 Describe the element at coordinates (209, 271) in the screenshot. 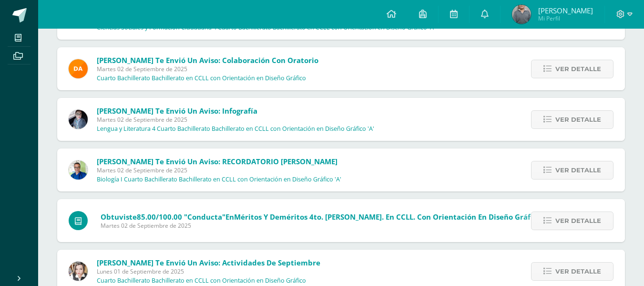

I see `span: Lunes 01 de Septiembre de 2025` at that location.